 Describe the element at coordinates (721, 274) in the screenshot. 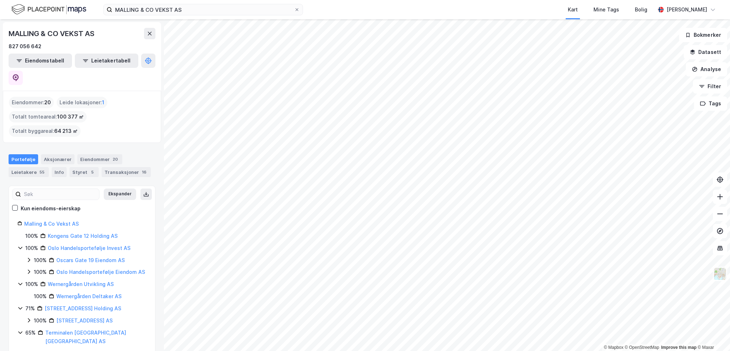

I see `img: Z` at that location.